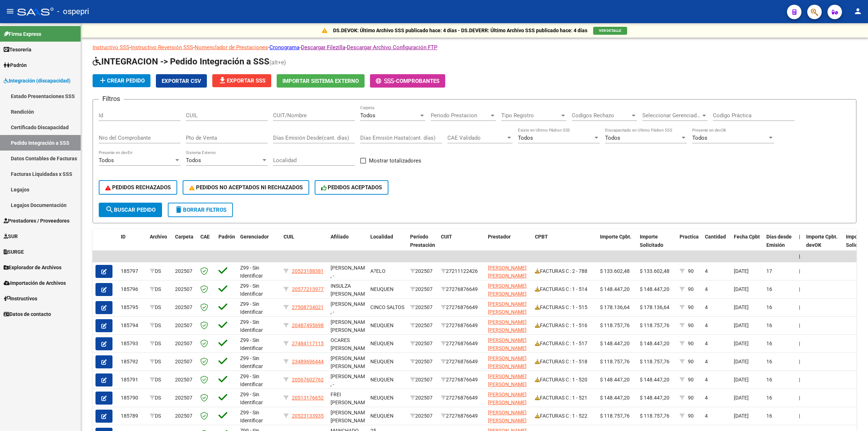 The height and width of the screenshot is (431, 868). I want to click on datatable-header-cell: CUIL, so click(304, 245).